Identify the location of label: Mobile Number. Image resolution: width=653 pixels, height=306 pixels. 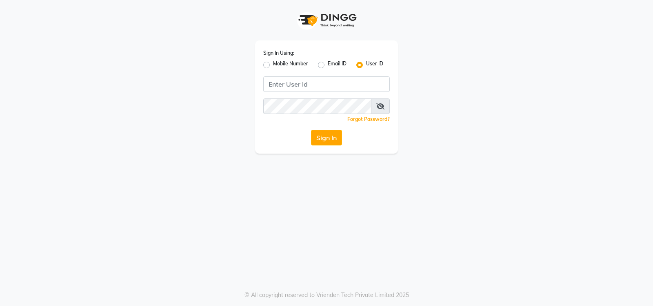
(291, 65).